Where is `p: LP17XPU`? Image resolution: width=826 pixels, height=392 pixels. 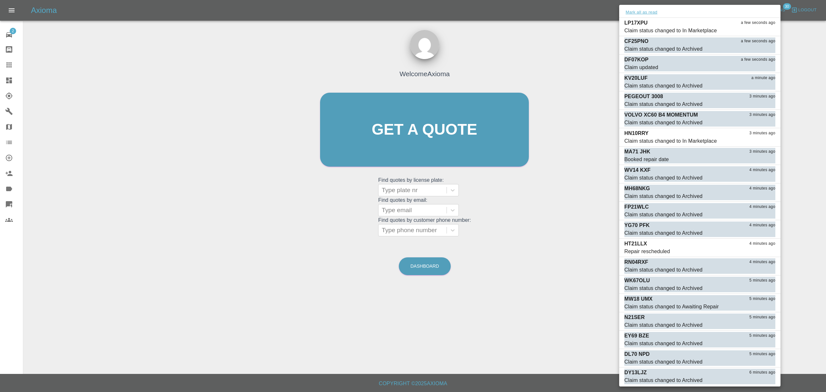
p: LP17XPU is located at coordinates (636, 23).